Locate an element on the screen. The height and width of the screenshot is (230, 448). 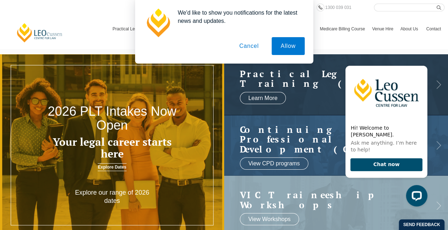
a: VIC Traineeship Workshops is located at coordinates (329, 199).